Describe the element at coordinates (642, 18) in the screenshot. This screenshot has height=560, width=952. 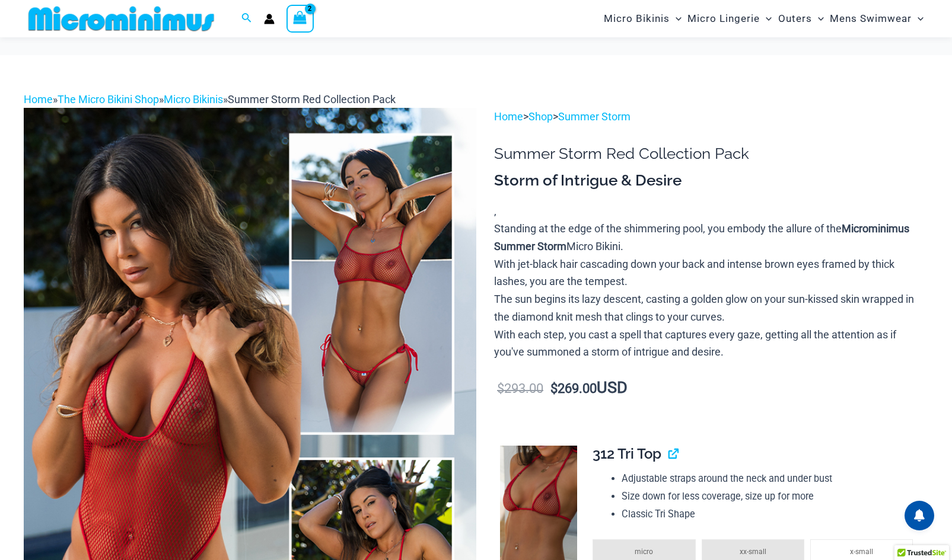
I see `a: Micro BikinisMenu ToggleMenu Toggle` at that location.